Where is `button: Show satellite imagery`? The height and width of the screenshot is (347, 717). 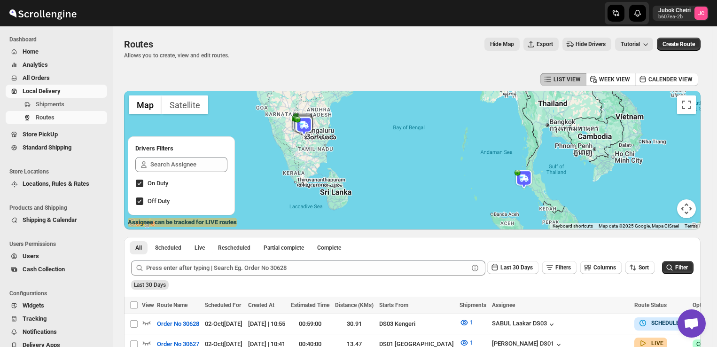
button: Show satellite imagery is located at coordinates (185, 105).